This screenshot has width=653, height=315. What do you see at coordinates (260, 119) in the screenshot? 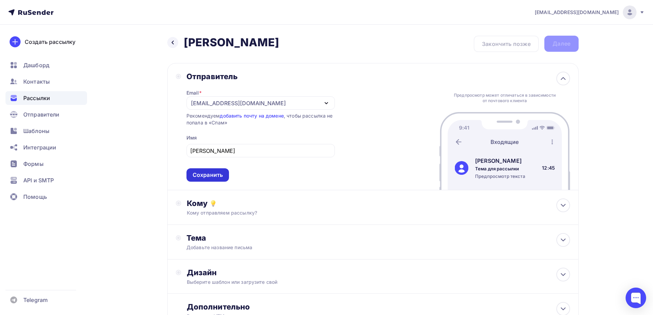
I see `div: Рекомендуем , чтобы рассылка не попала в «Спам»` at bounding box center [260, 119].